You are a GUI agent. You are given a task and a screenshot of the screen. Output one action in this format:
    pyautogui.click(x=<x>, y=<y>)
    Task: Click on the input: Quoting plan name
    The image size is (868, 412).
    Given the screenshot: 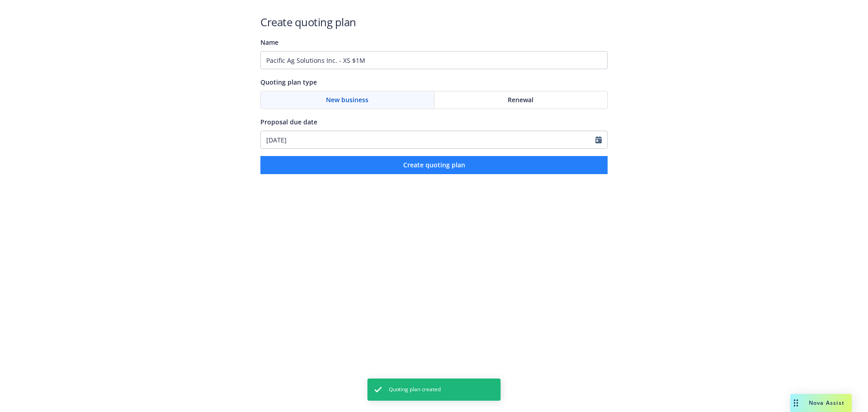 What is the action you would take?
    pyautogui.click(x=434, y=60)
    